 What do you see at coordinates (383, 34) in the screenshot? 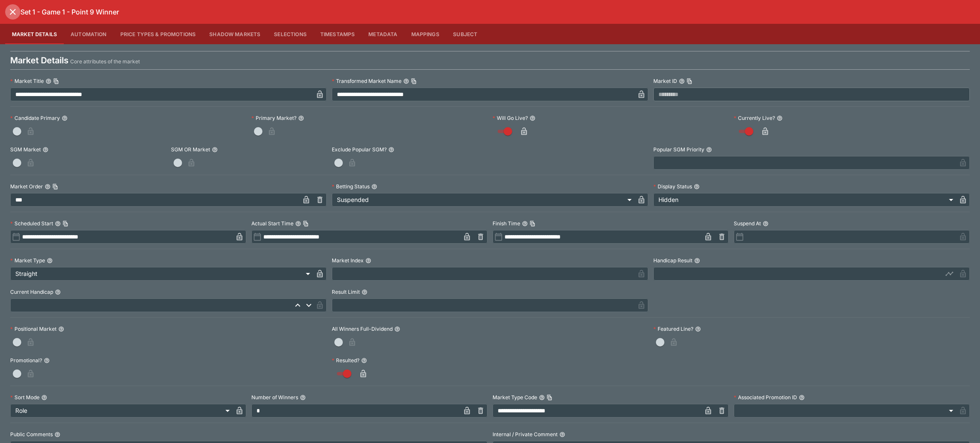
I see `button: Metadata` at bounding box center [383, 34].